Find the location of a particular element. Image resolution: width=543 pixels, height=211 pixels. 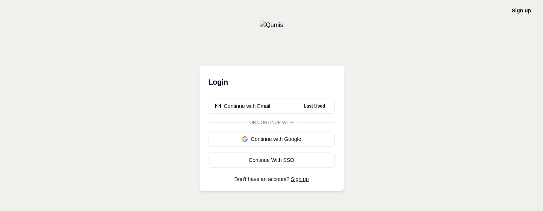

a: Continue With SSO is located at coordinates (271, 160).